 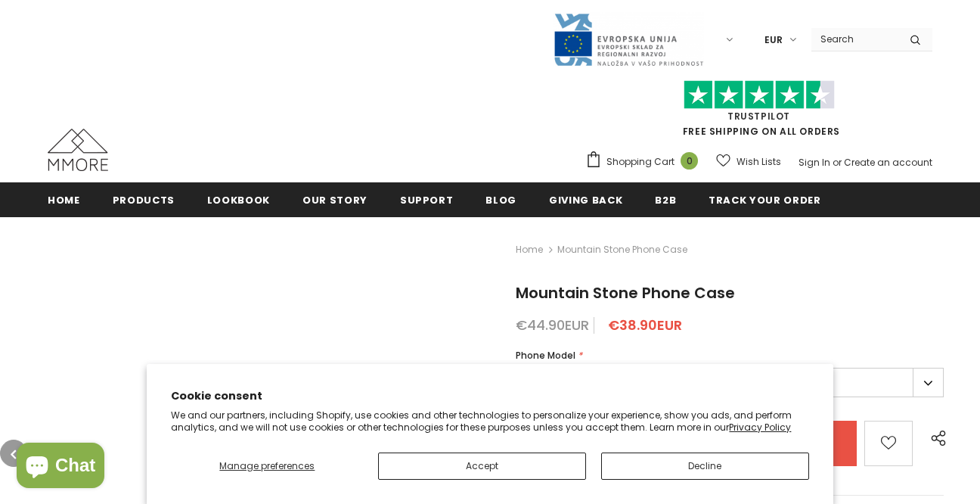 What do you see at coordinates (238, 199) in the screenshot?
I see `a: Lookbook` at bounding box center [238, 199].